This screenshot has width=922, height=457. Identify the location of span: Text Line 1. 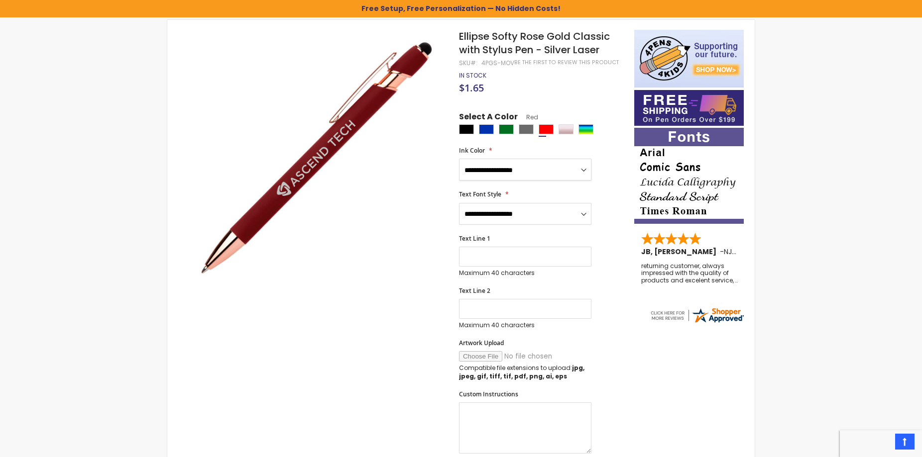
(474, 238).